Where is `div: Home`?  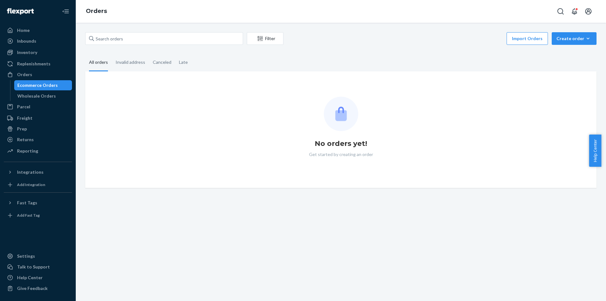
div: Home is located at coordinates (23, 30).